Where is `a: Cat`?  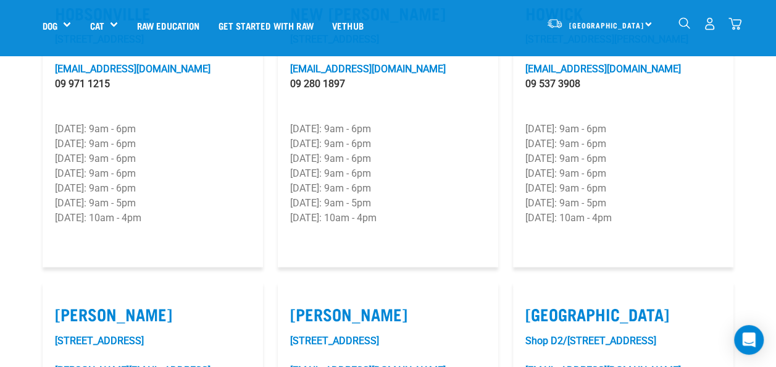
a: Cat is located at coordinates (96, 25).